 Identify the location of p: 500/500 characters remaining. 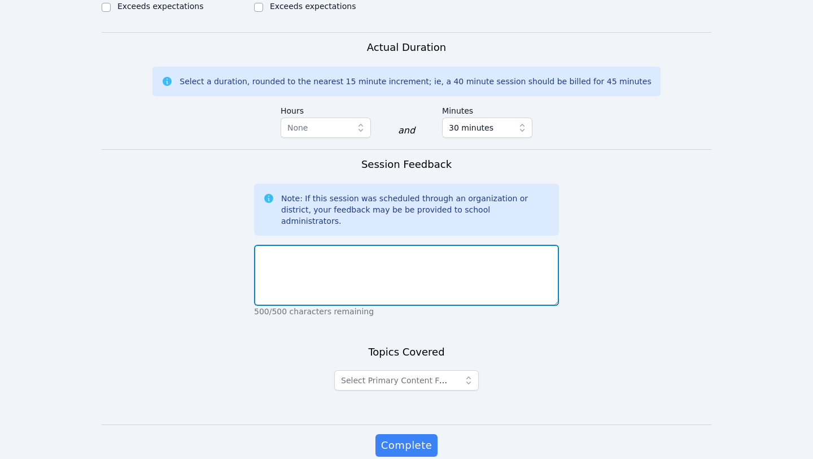
(407, 311).